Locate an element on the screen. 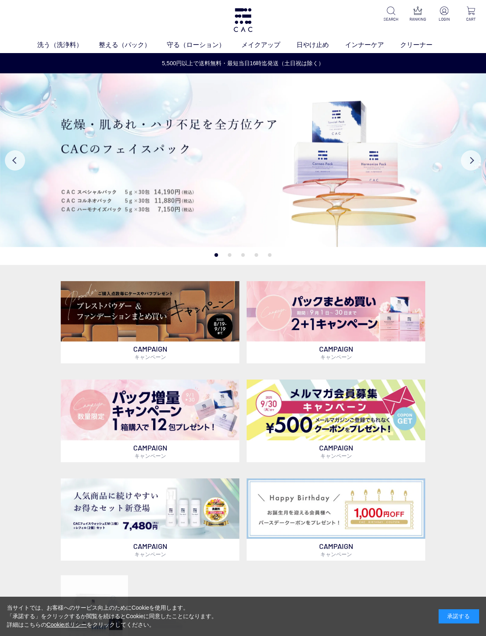  a: ベースメイクキャンペーン ベースメイクキャンペーン CAMPAIGNキャンペーン is located at coordinates (150, 322).